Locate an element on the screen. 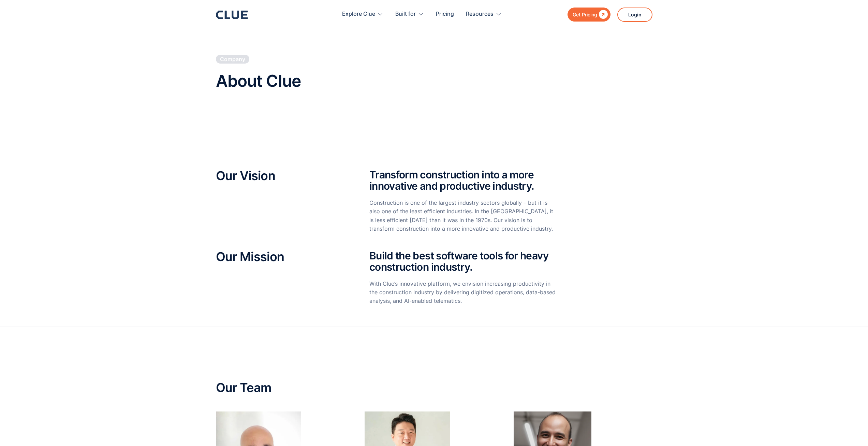 Image resolution: width=868 pixels, height=446 pixels. a: Pricing is located at coordinates (445, 14).